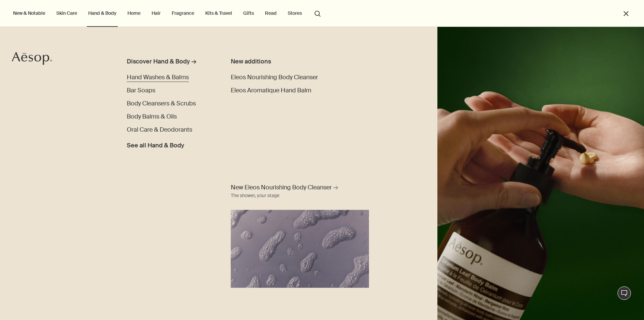 The width and height of the screenshot is (644, 320). What do you see at coordinates (102, 13) in the screenshot?
I see `a: Hand & Body` at bounding box center [102, 13].